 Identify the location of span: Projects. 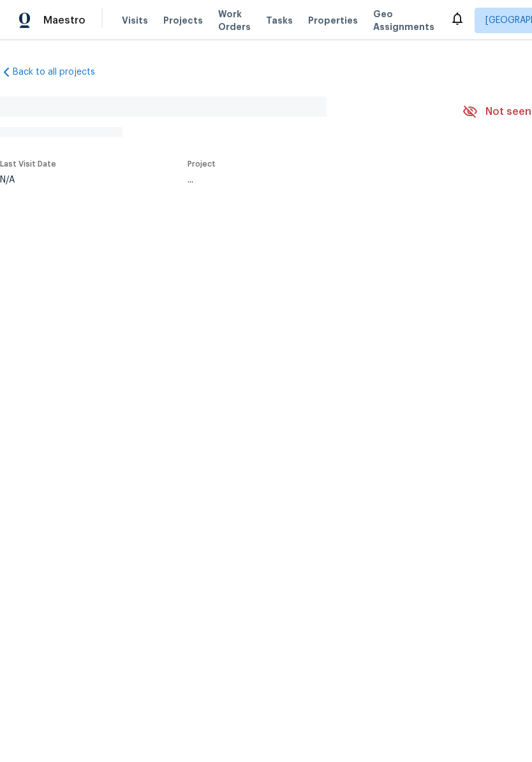
(183, 21).